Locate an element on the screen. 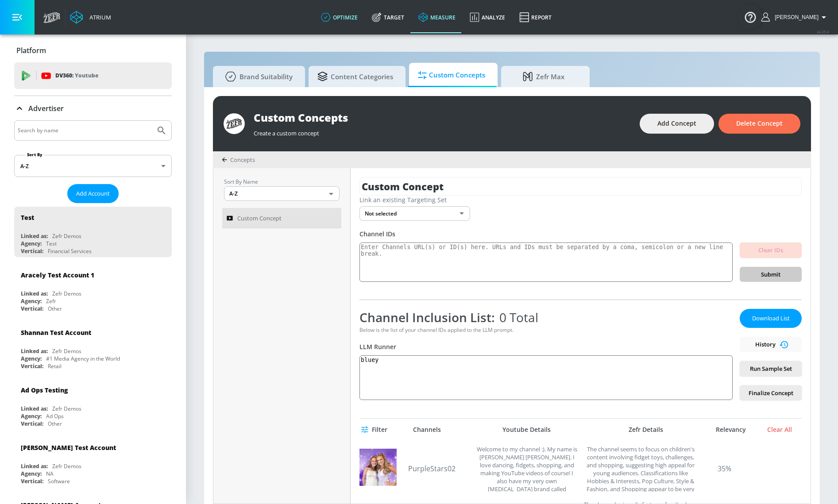 The width and height of the screenshot is (838, 504). span: 0 Total is located at coordinates (517, 317).